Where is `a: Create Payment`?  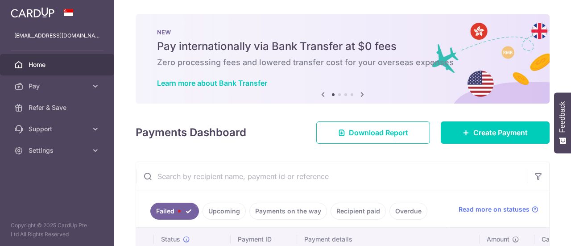
a: Create Payment is located at coordinates (496, 133).